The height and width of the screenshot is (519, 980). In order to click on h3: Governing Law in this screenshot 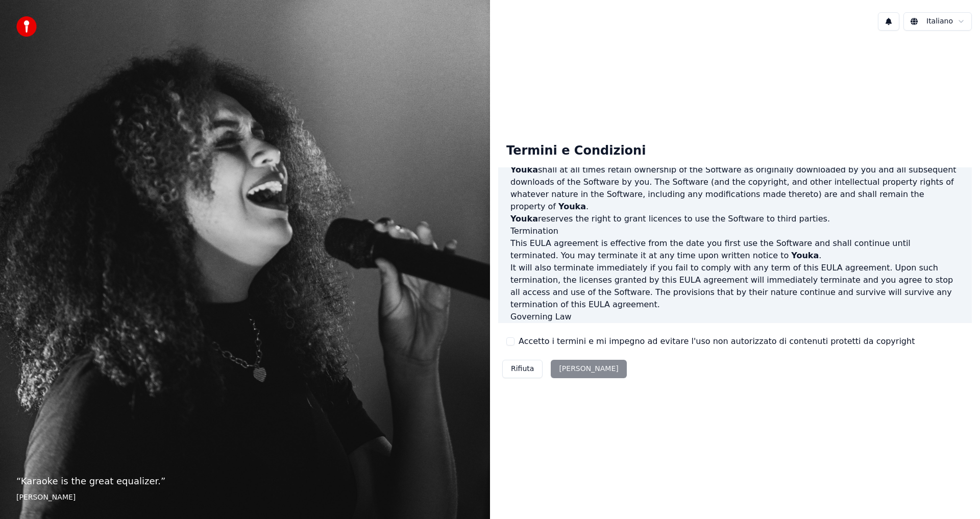, I will do `click(735, 317)`.